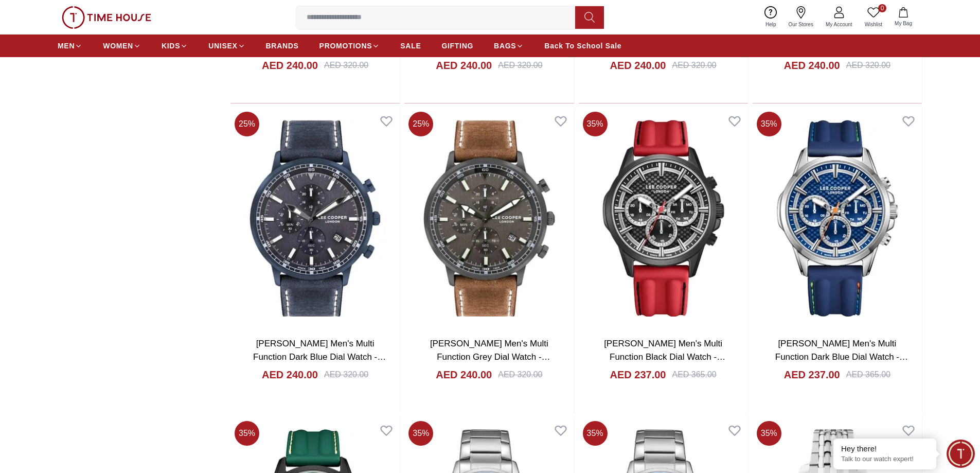  What do you see at coordinates (223, 46) in the screenshot?
I see `span: UNISEX` at bounding box center [223, 46].